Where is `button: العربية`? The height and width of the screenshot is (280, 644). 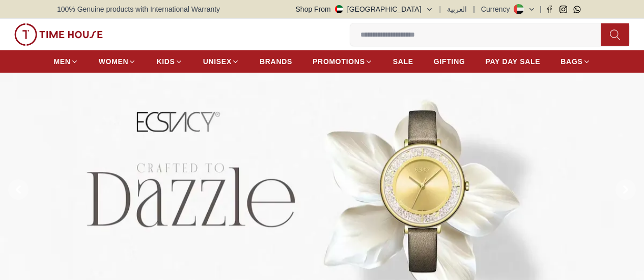 button: العربية is located at coordinates (456, 9).